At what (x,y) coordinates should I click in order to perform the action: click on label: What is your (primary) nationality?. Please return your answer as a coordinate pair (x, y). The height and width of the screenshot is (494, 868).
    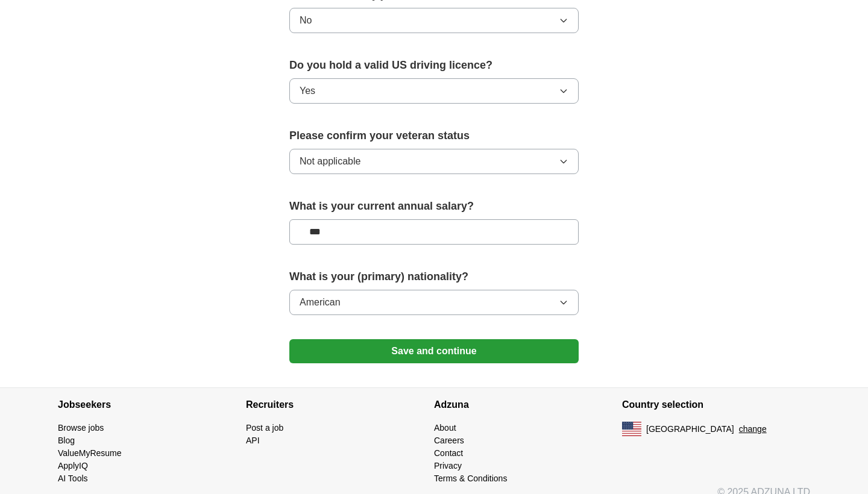
    Looking at the image, I should click on (434, 276).